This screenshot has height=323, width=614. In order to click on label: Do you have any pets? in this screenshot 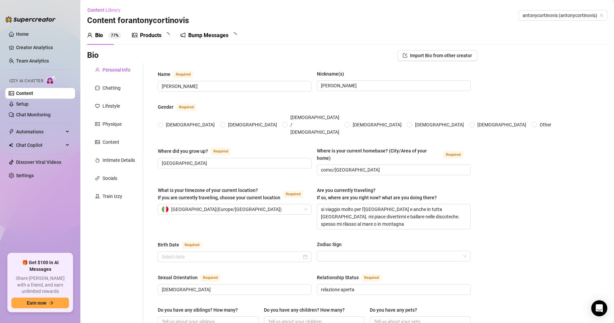, I will do `click(395, 310)`.